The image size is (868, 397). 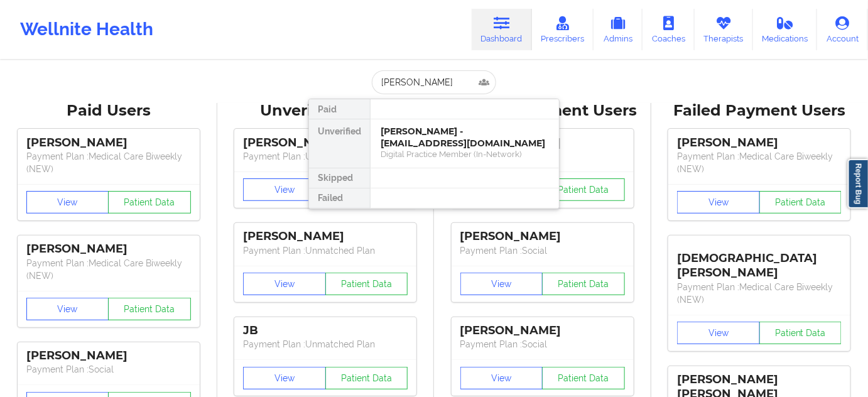 I want to click on a: Admins, so click(x=618, y=30).